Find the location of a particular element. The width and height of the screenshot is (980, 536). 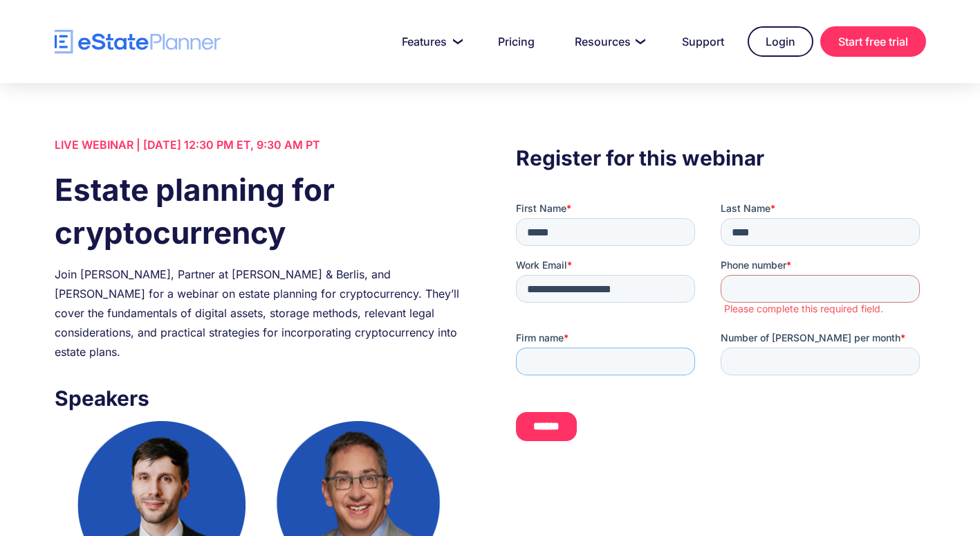

a: Features is located at coordinates (429, 42).